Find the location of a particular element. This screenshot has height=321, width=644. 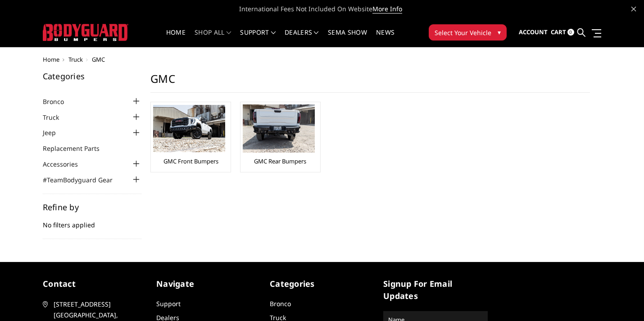

span: Cart is located at coordinates (559, 32).